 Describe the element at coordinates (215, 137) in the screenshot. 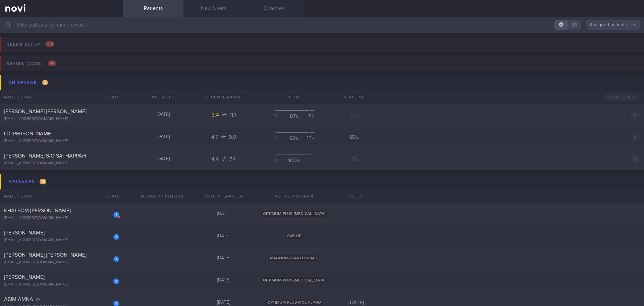

I see `span: 4.7` at that location.